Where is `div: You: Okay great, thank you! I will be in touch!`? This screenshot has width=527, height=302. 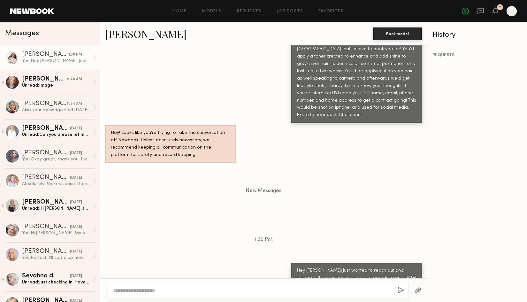 div: You: Okay great, thank you! I will be in touch! is located at coordinates (56, 159).